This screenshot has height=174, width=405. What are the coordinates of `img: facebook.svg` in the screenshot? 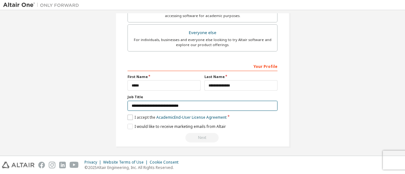 It's located at (41, 165).